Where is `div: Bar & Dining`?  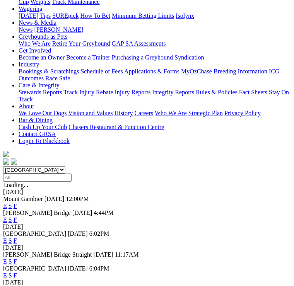
div: Bar & Dining is located at coordinates (155, 127).